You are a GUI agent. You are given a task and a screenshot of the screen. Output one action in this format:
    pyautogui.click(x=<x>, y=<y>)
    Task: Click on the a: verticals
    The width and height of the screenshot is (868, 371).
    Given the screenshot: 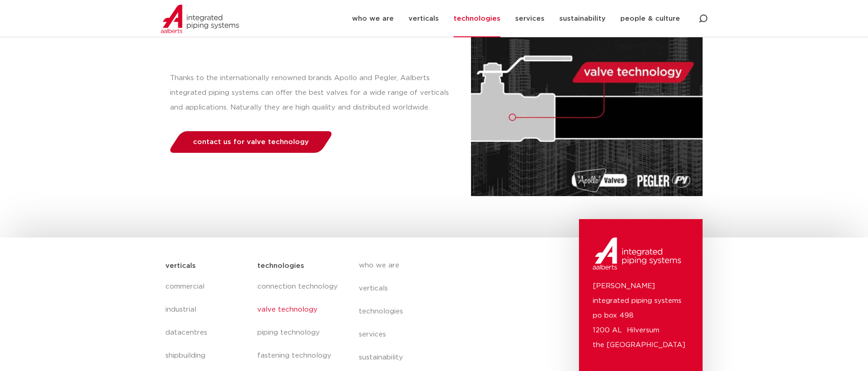 What is the action you would take?
    pyautogui.click(x=443, y=288)
    